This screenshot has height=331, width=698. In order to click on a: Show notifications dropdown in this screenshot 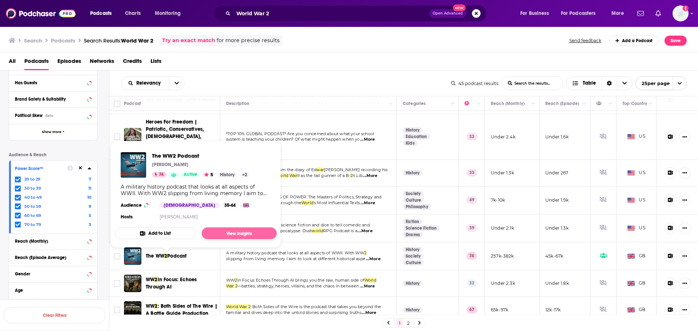, I will do `click(658, 13)`.